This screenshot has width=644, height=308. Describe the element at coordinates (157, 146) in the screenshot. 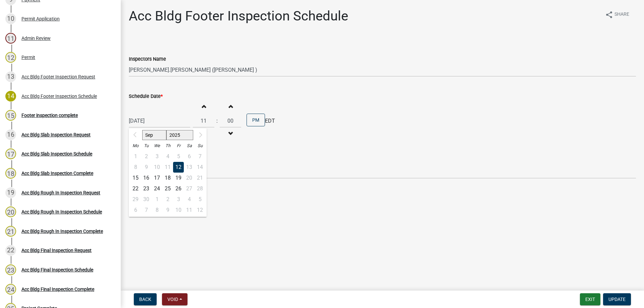

I see `div: We` at that location.